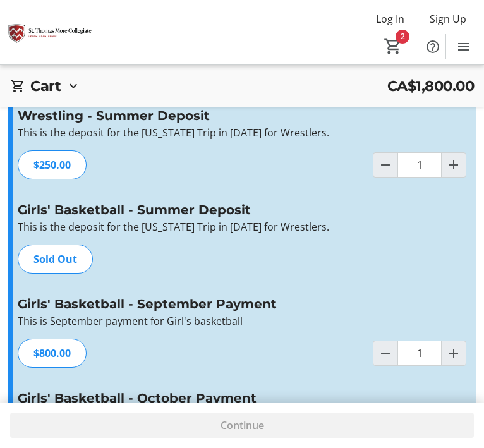 This screenshot has width=484, height=448. Describe the element at coordinates (390, 19) in the screenshot. I see `button: Log In` at that location.